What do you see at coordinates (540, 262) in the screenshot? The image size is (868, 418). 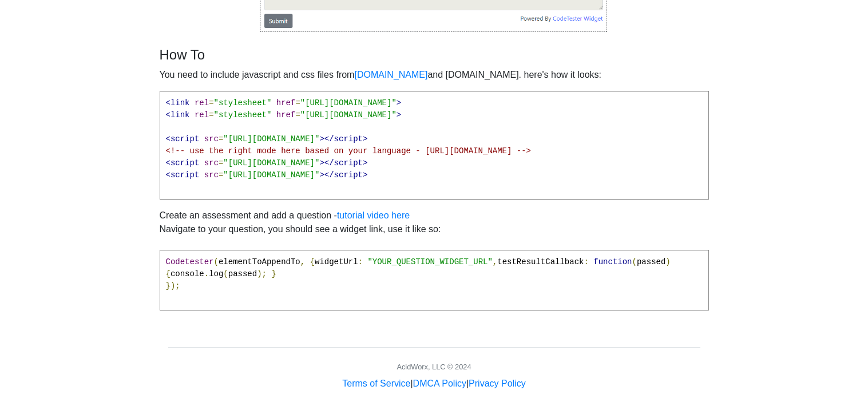 I see `span: testResultCallback` at bounding box center [540, 262].